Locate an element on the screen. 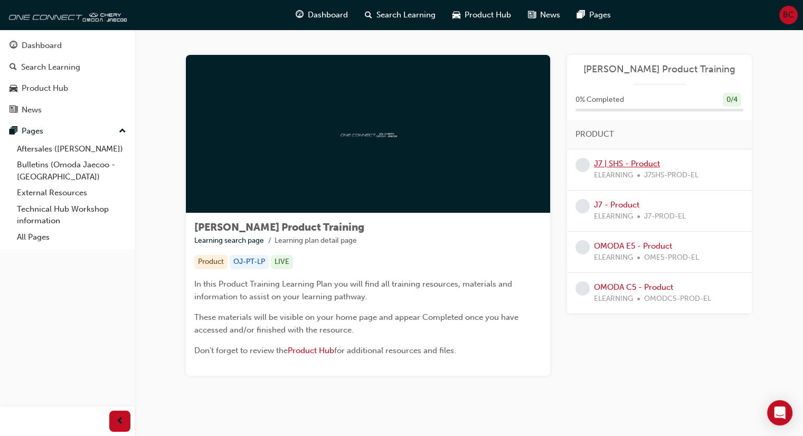 Image resolution: width=803 pixels, height=436 pixels. a: J7 - Product is located at coordinates (616, 205).